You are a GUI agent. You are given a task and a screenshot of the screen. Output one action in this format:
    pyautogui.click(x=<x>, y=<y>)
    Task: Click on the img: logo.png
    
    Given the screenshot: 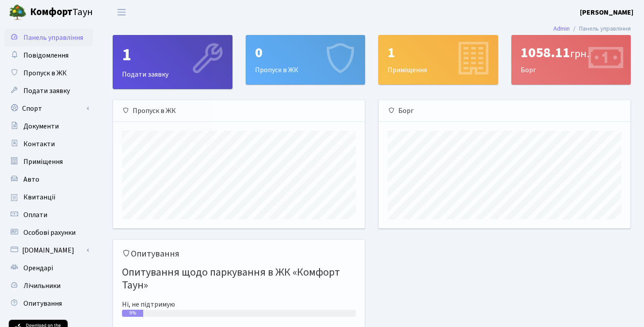 What is the action you would take?
    pyautogui.click(x=18, y=12)
    